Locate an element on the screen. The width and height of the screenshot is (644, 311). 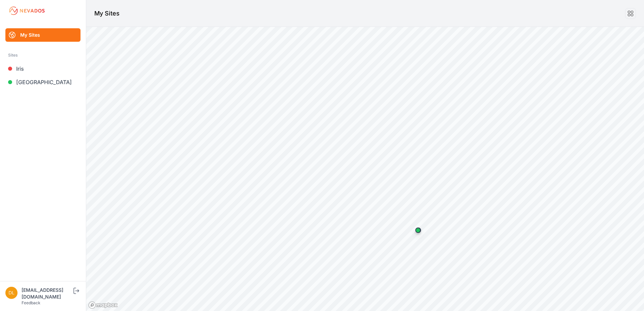
a: Iris is located at coordinates (43, 68).